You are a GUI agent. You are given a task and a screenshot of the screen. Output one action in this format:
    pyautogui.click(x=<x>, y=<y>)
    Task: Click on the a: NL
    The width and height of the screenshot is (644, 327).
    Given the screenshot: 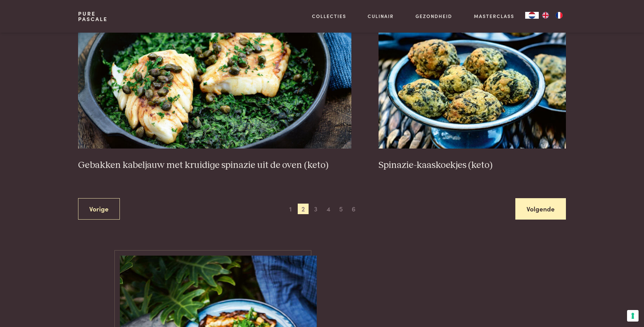 What is the action you would take?
    pyautogui.click(x=532, y=15)
    